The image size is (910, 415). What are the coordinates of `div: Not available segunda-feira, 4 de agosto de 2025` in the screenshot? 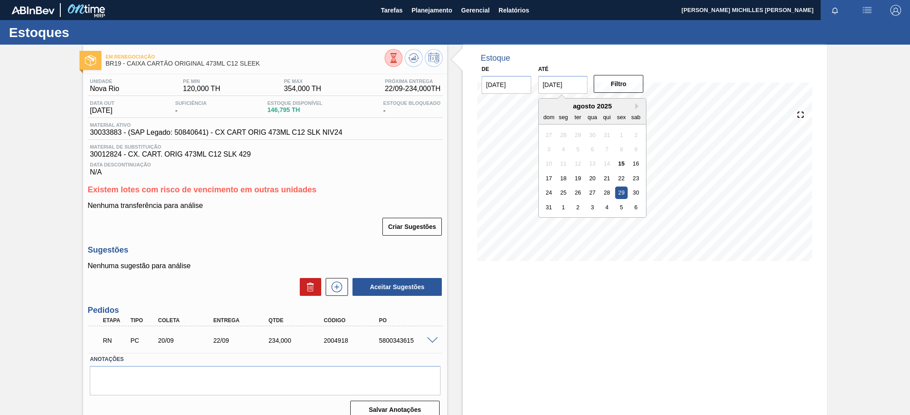 It's located at (563, 149).